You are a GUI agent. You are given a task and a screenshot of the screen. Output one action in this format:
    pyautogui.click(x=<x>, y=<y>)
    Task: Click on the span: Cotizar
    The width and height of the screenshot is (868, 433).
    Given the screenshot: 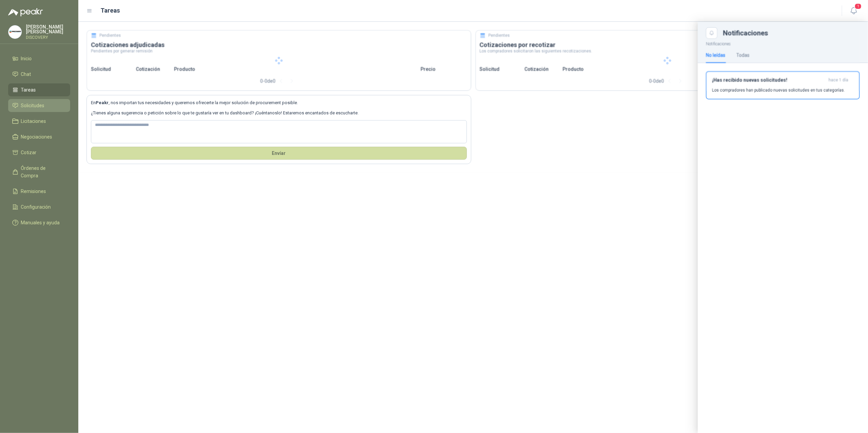 What is the action you would take?
    pyautogui.click(x=29, y=153)
    